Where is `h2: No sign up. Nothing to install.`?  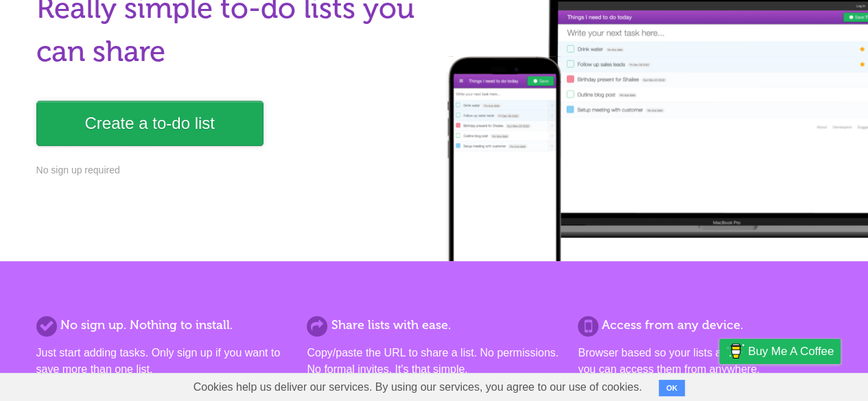 h2: No sign up. Nothing to install. is located at coordinates (163, 325).